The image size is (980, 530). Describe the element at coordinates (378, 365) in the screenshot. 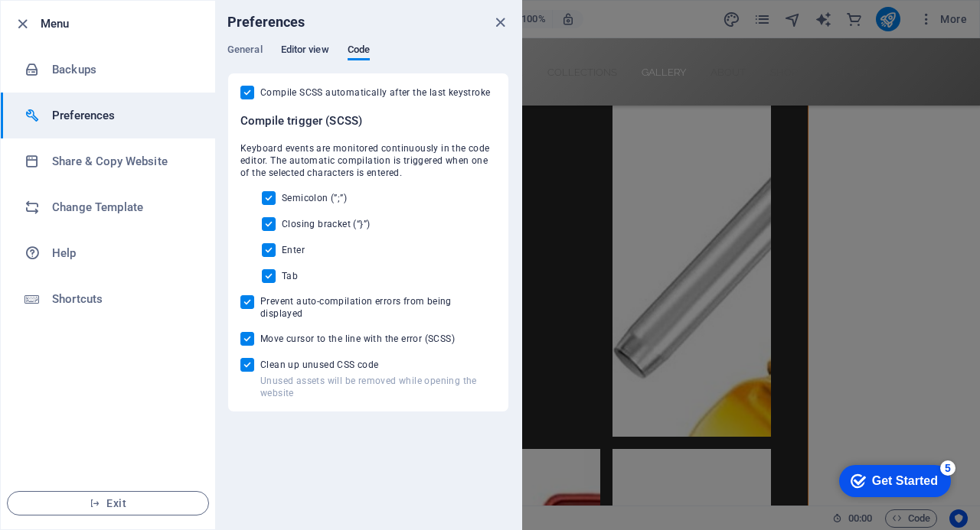

I see `span: Clean up unused CSS code` at that location.